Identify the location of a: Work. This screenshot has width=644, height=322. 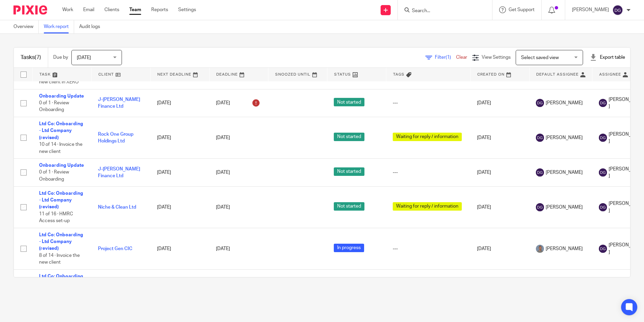
(68, 9).